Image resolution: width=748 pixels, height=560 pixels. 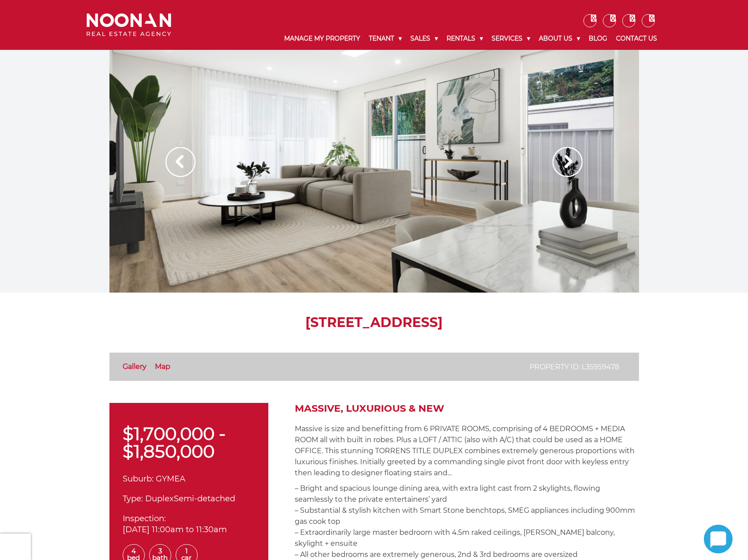 I want to click on p: Property ID: L35959478, so click(x=574, y=367).